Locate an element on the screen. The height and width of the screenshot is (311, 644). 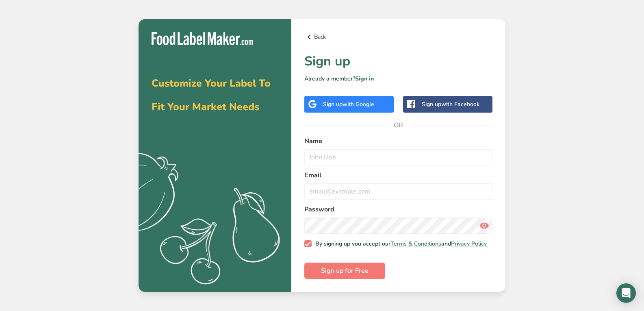
label: Name is located at coordinates (398, 141).